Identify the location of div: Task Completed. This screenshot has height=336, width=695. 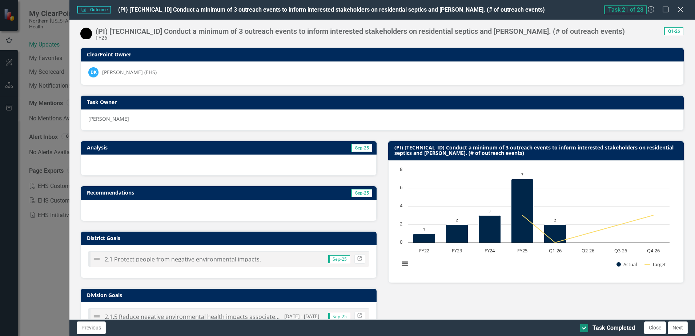
(613, 328).